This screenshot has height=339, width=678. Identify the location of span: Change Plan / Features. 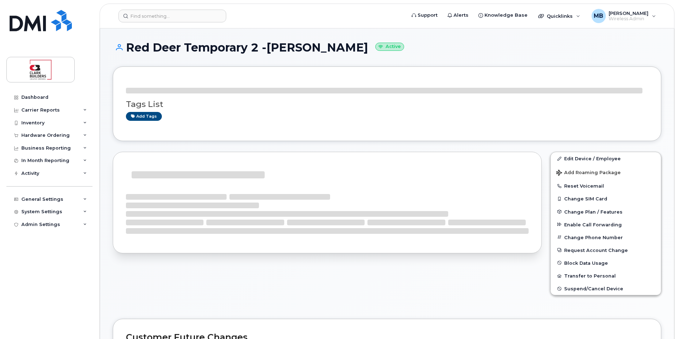
(594, 212).